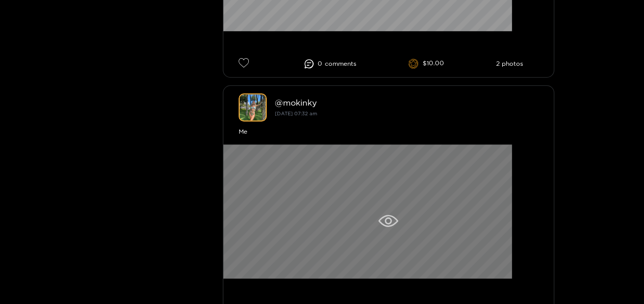 The height and width of the screenshot is (304, 644). What do you see at coordinates (341, 64) in the screenshot?
I see `span: comment s` at bounding box center [341, 64].